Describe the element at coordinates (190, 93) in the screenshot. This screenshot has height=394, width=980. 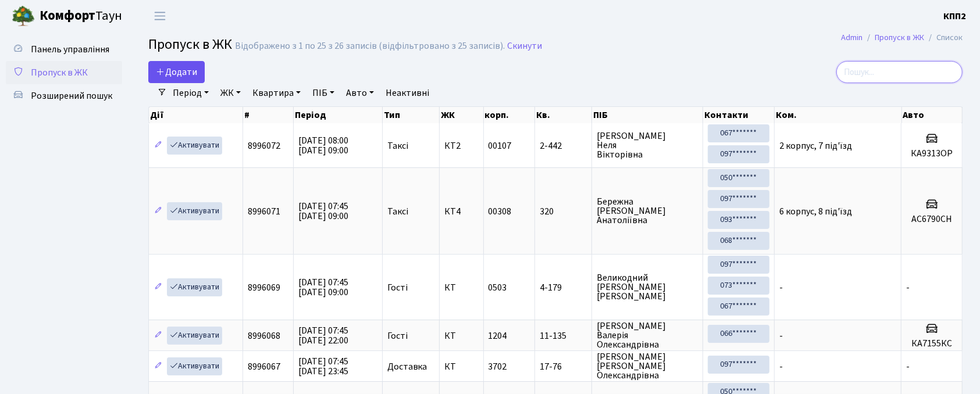
I see `a: Період` at that location.